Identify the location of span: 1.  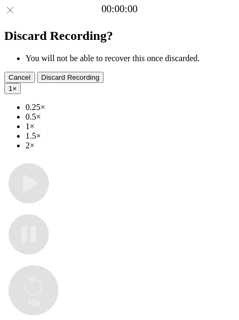
(10, 88).